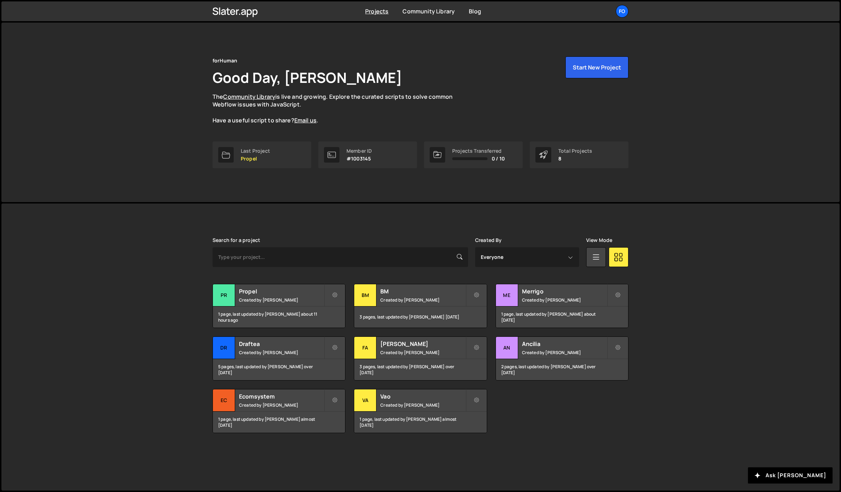  What do you see at coordinates (365, 295) in the screenshot?
I see `div: BM` at bounding box center [365, 295].